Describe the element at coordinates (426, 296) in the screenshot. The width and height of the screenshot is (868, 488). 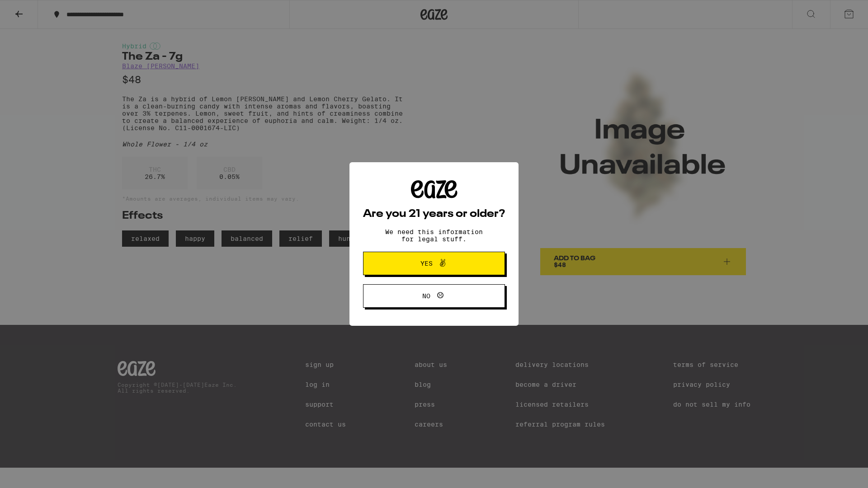
I see `span: No` at that location.